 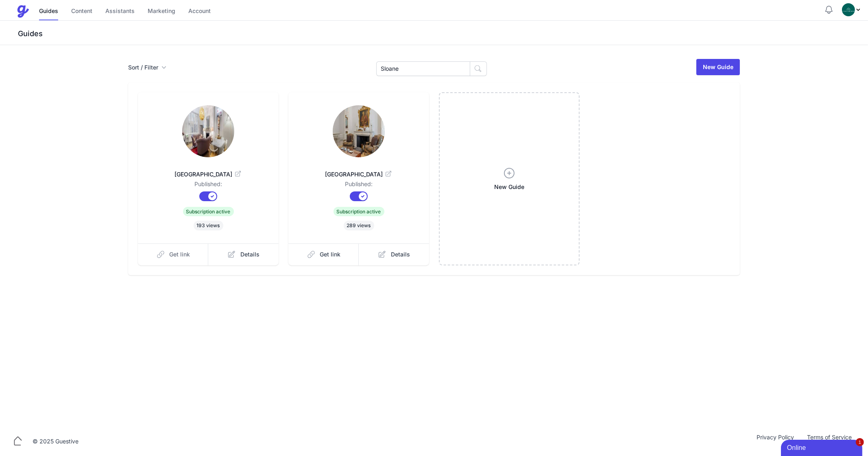 What do you see at coordinates (120, 11) in the screenshot?
I see `a: Assistants` at bounding box center [120, 11].